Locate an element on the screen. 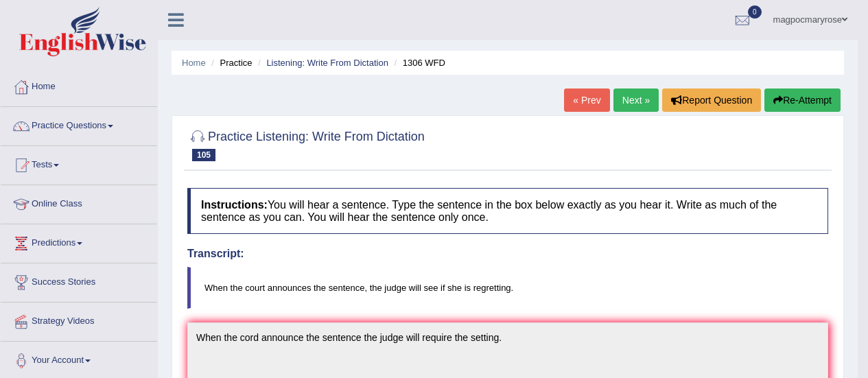 The width and height of the screenshot is (868, 378). b: Instructions: is located at coordinates (234, 204).